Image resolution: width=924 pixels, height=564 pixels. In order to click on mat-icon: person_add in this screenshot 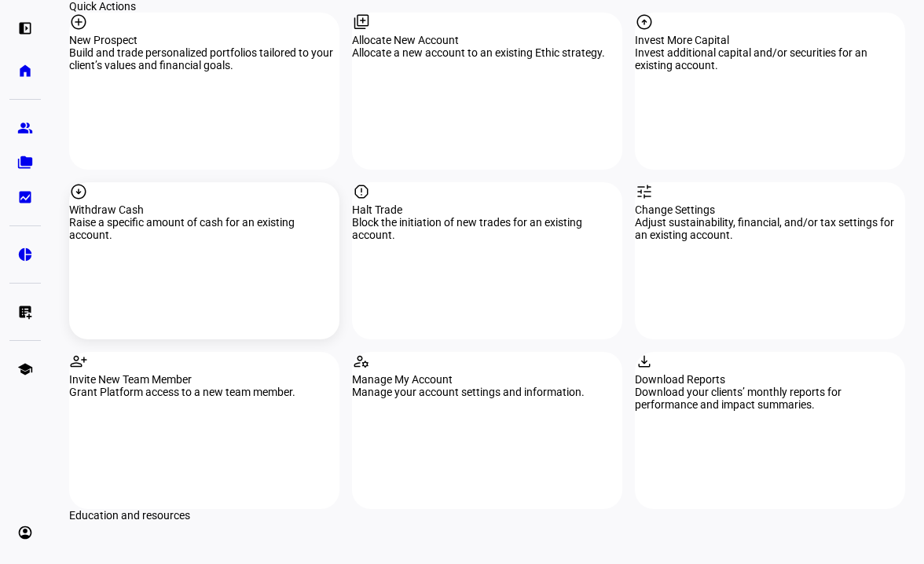, I will do `click(79, 361)`.